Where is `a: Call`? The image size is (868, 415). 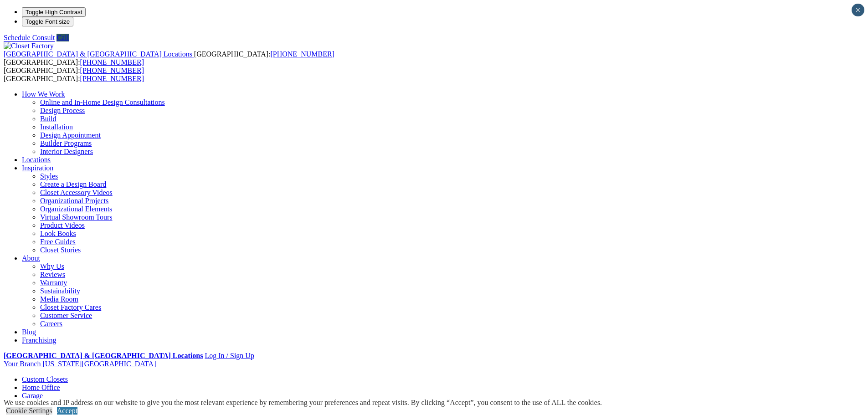
a: Call is located at coordinates (62, 37).